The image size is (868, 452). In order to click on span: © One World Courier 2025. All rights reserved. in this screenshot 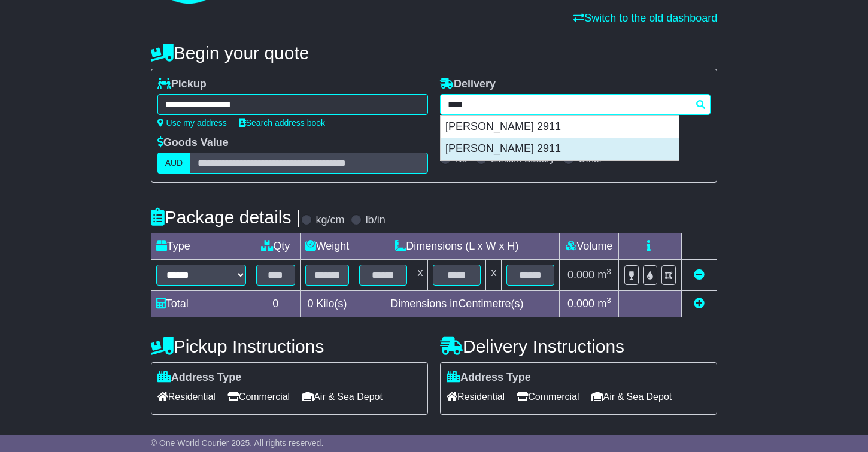, I will do `click(237, 443)`.